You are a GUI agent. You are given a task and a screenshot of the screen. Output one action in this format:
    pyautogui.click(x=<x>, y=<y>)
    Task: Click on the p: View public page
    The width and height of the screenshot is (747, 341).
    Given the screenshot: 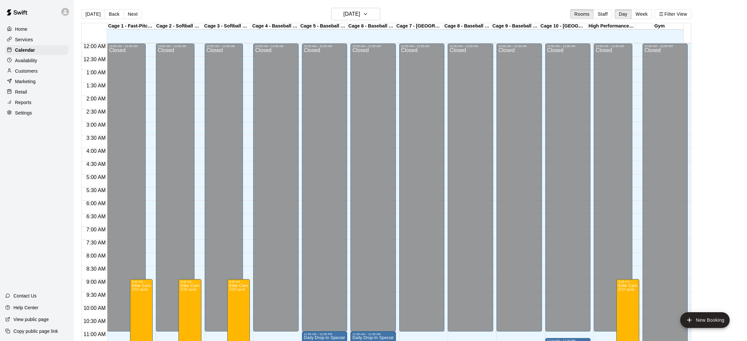 What is the action you would take?
    pyautogui.click(x=31, y=320)
    